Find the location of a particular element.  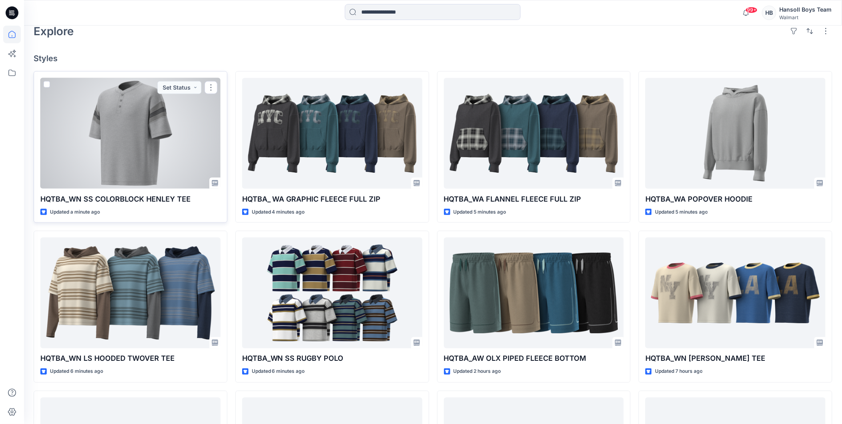

p: HQTBA_WN LS HOODED TWOVER TEE is located at coordinates (130, 358).